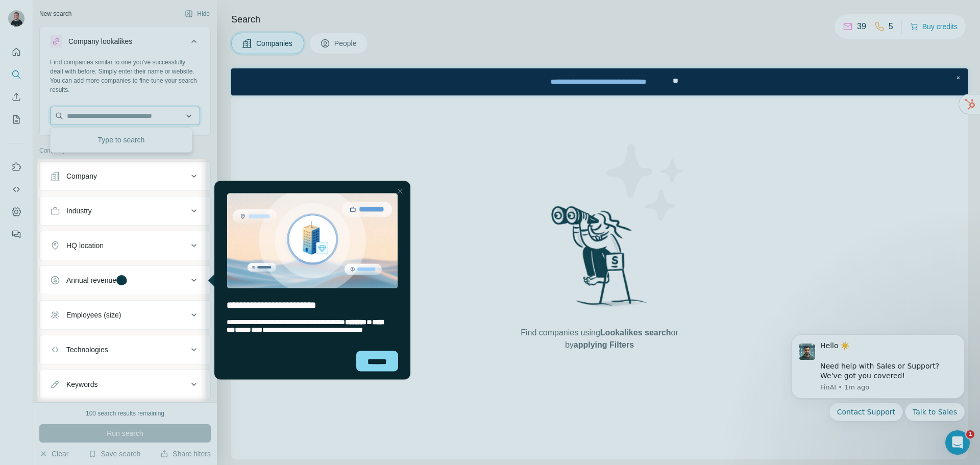 This screenshot has height=465, width=980. What do you see at coordinates (125, 350) in the screenshot?
I see `button: Technologies` at bounding box center [125, 350].